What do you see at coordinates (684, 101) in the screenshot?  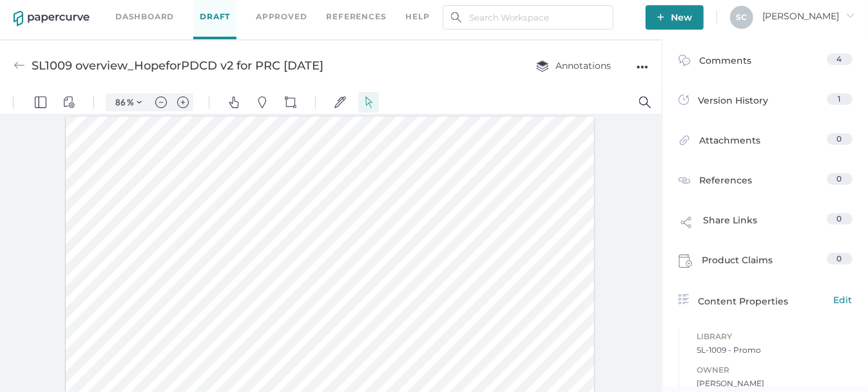 I see `img: versions-icon.ee5af6b0.svg` at bounding box center [684, 101].